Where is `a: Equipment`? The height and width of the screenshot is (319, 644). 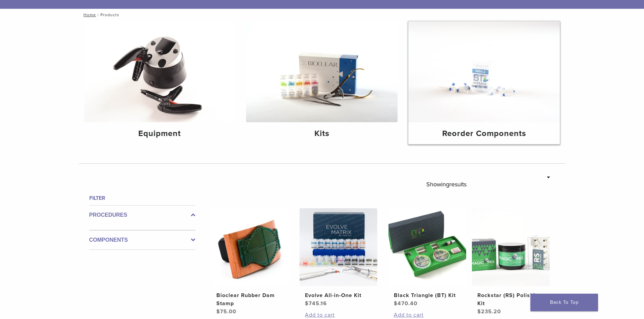
a: Equipment is located at coordinates (160, 83).